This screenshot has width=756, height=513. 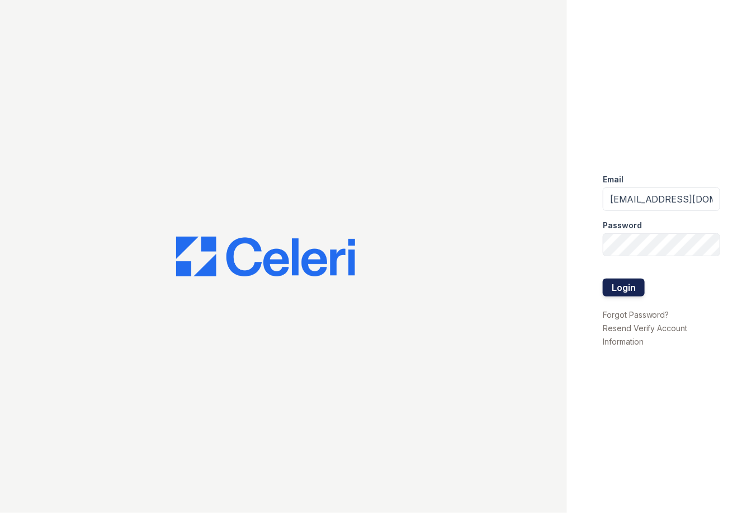 I want to click on img: CE_Logo_Blue-a8612792a0a2168367f1c8372b55b34899dd931a85d93a1a3d3e32e68fde9ad4.png, so click(x=266, y=257).